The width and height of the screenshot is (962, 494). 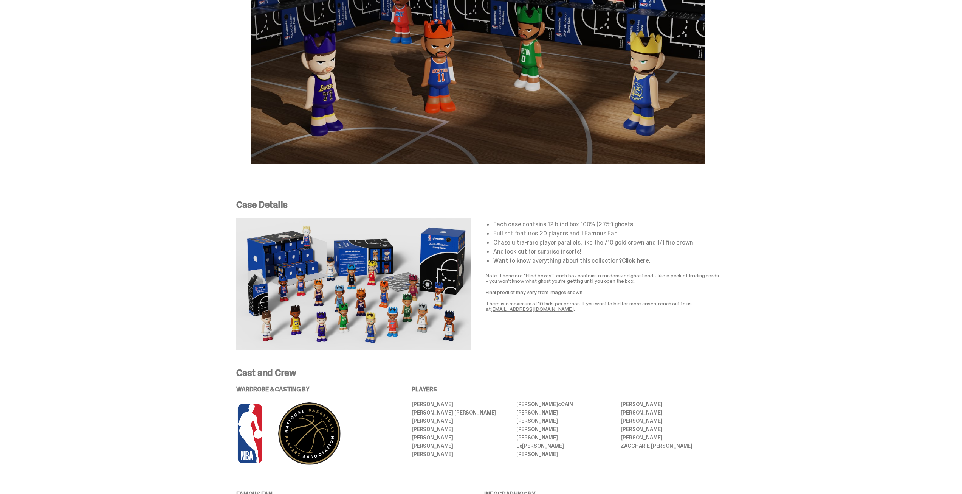 I want to click on p: WARDROBE & CASTING BY, so click(x=314, y=389).